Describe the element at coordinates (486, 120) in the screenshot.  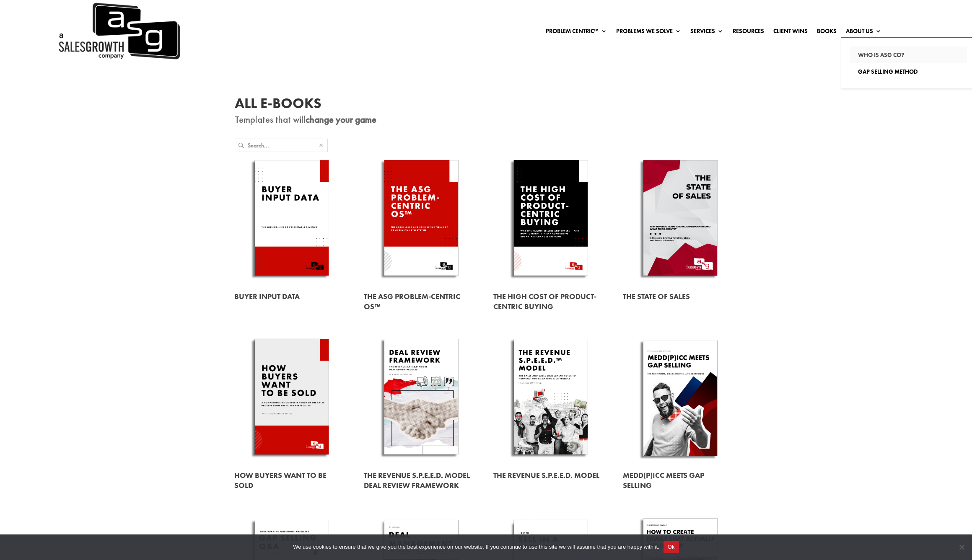
I see `p: Templates that will` at that location.